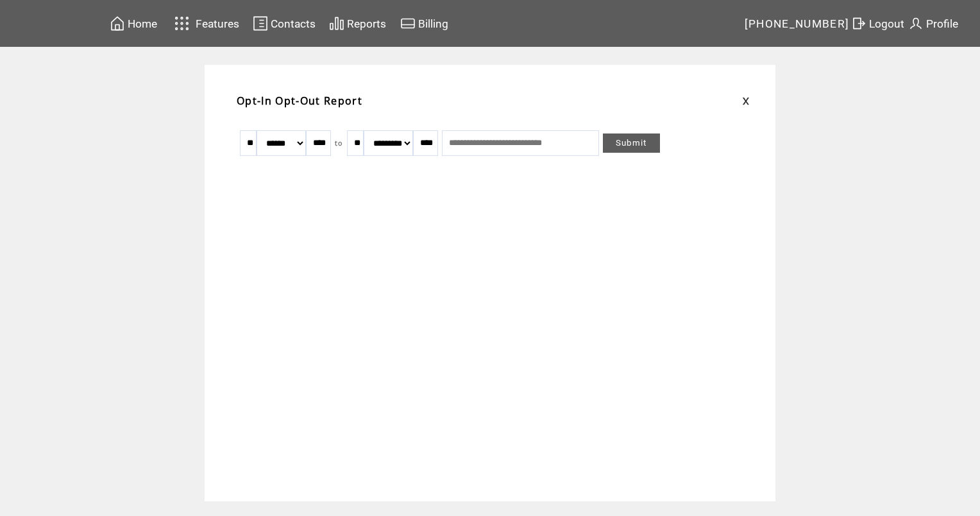 The width and height of the screenshot is (980, 516). I want to click on a: Features, so click(205, 23).